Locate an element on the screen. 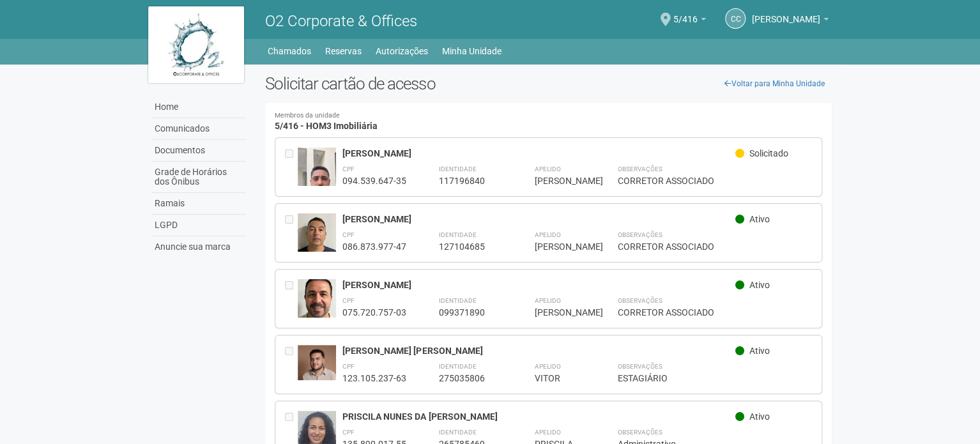 The image size is (980, 444). a: LGPD is located at coordinates (199, 226).